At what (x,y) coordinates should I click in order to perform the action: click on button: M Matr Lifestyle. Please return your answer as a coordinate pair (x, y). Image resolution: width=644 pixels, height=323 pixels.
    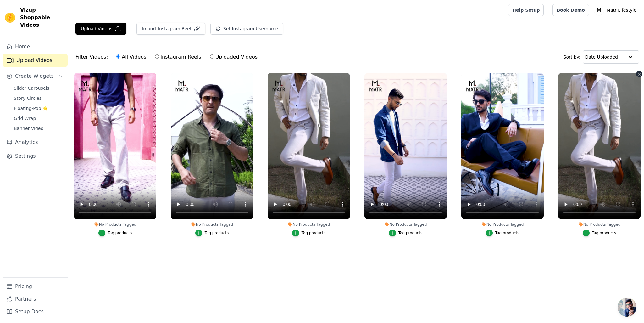
    Looking at the image, I should click on (617, 10).